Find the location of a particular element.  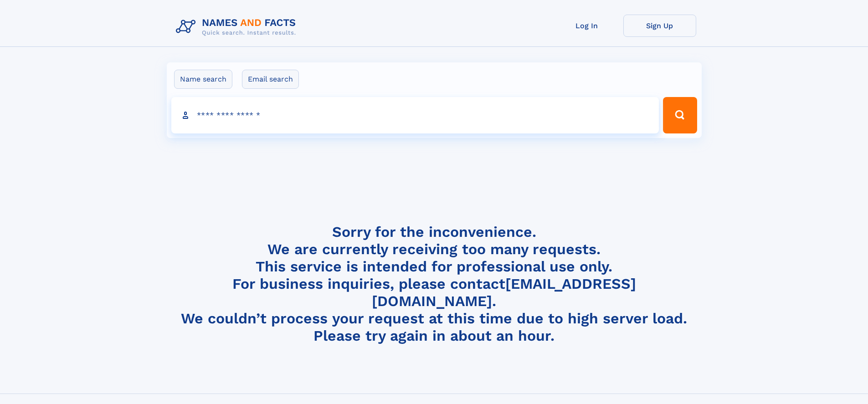

a: Sign Up is located at coordinates (660, 26).